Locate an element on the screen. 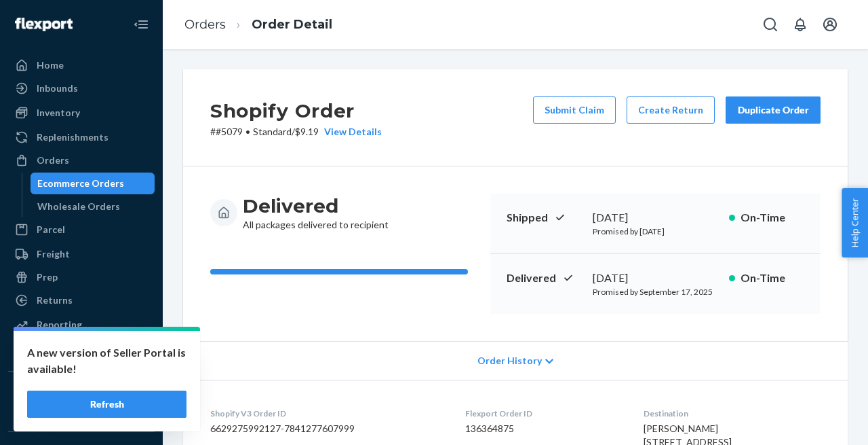 The height and width of the screenshot is (445, 868). p: Promised by September 17, 2025 is located at coordinates (655, 292).